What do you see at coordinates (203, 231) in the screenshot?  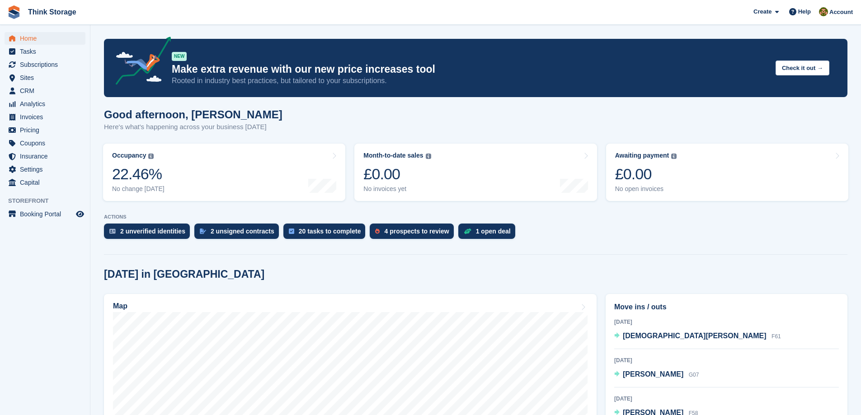 I see `img: contract_signature_icon-13c848040528278c33f63329250d36e43548de30e8caae1d1a13099fd9432cc5.svg` at bounding box center [203, 231].